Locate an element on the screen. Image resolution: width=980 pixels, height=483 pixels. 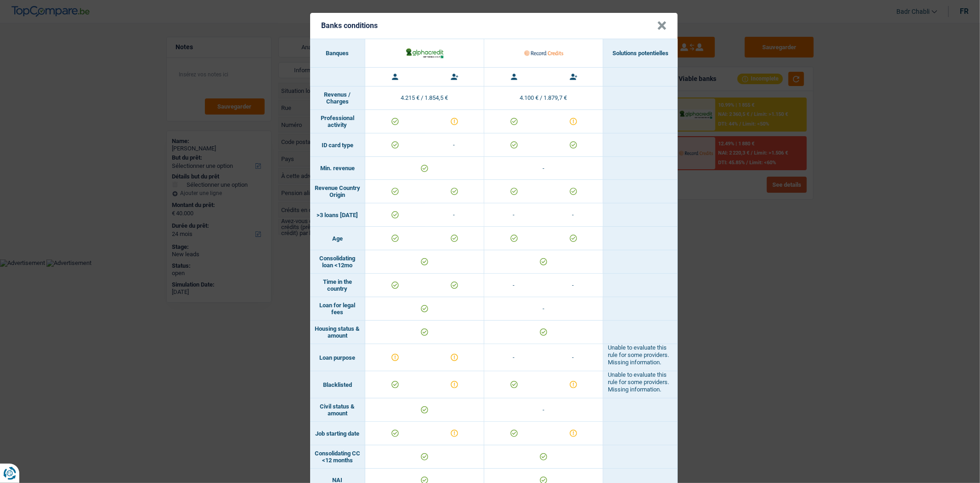
td: Age is located at coordinates (338, 238).